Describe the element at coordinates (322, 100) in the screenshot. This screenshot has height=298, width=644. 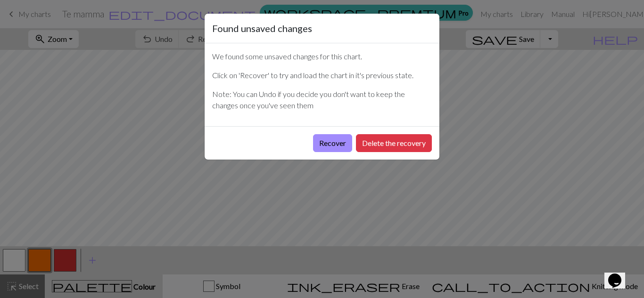
I see `p: Note: You can Undo if you decide you don't want to keep the changes once you've seen them` at that location.